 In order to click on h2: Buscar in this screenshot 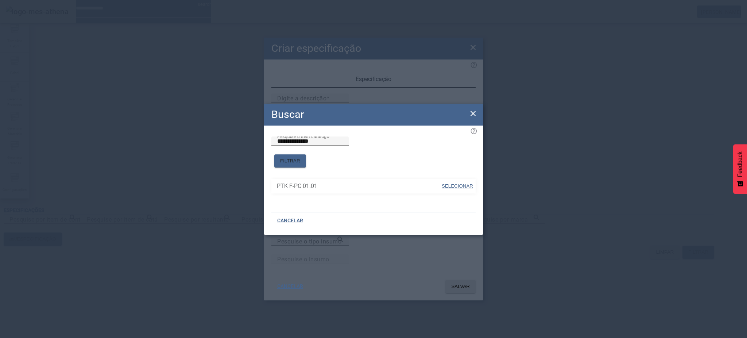, I will do `click(288, 114)`.